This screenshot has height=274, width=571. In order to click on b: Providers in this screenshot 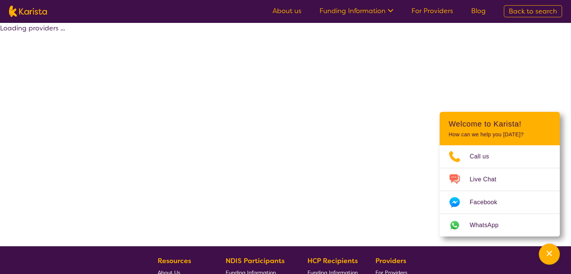, I will do `click(391, 261)`.